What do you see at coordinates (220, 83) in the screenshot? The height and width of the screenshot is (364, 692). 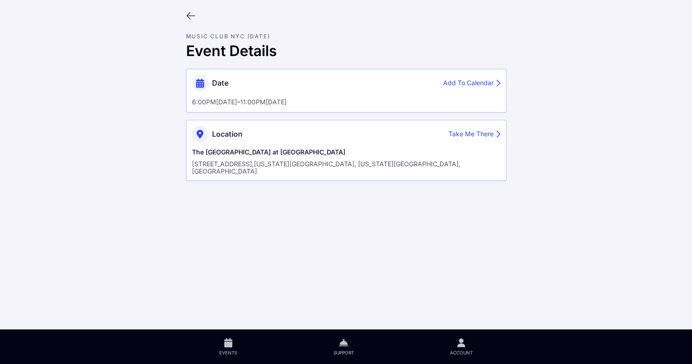 I see `span: Date` at bounding box center [220, 83].